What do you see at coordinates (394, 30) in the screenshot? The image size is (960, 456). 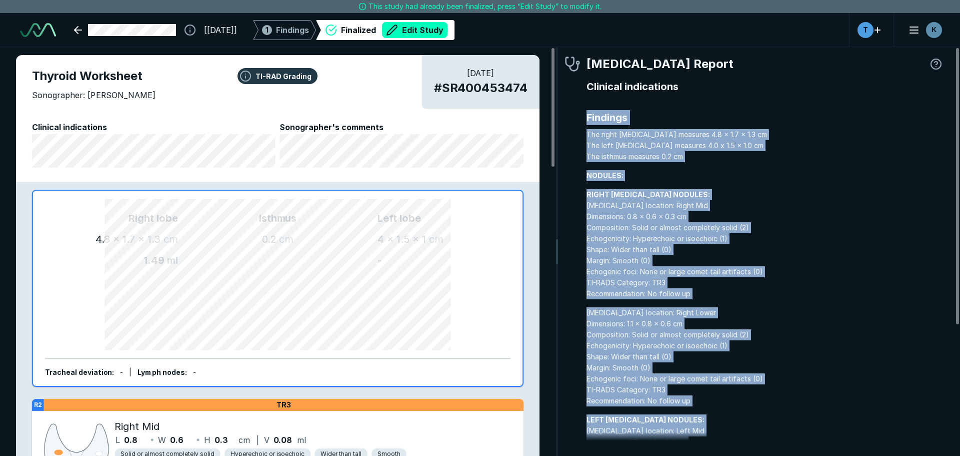 I see `div: Finalized` at bounding box center [394, 30].